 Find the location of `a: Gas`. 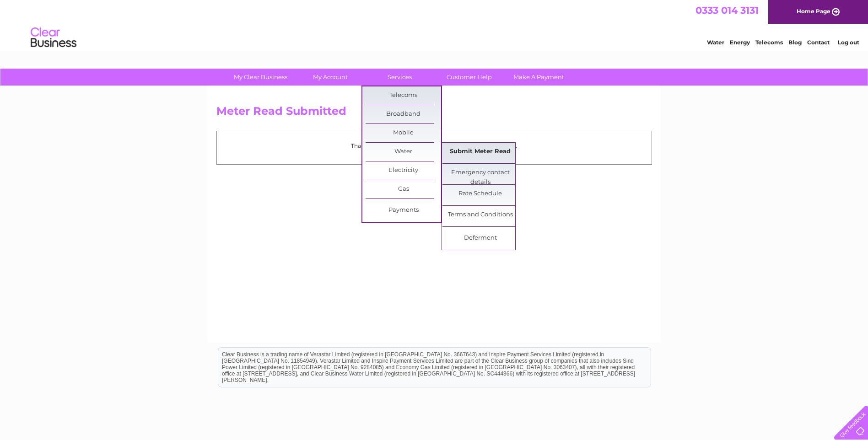

a: Gas is located at coordinates (403, 189).